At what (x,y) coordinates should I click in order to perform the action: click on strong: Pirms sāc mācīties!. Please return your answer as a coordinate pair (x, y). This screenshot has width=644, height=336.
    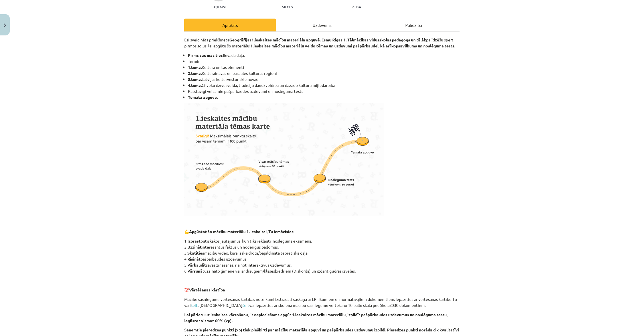
    Looking at the image, I should click on (206, 55).